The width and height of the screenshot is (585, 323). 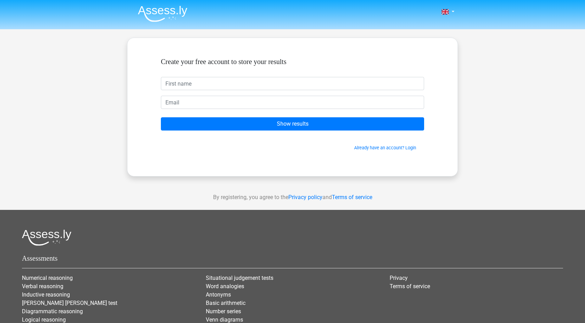 What do you see at coordinates (44, 319) in the screenshot?
I see `a: Logical reasoning` at bounding box center [44, 319].